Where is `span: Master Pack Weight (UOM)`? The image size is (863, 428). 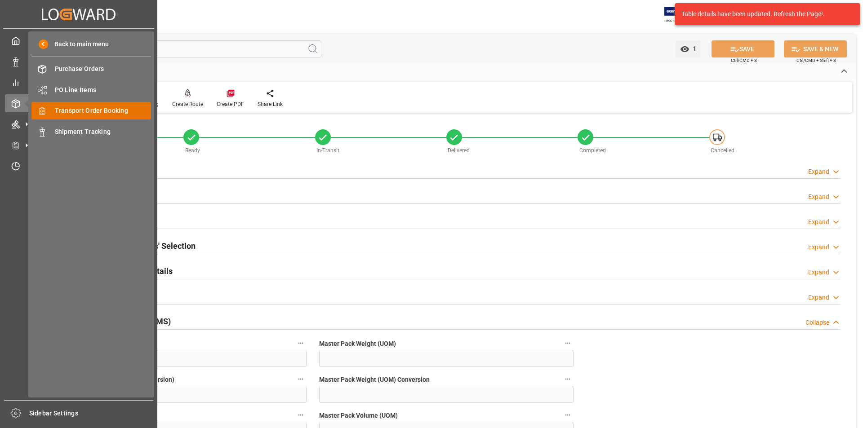
span: Master Pack Weight (UOM) is located at coordinates (357, 344).